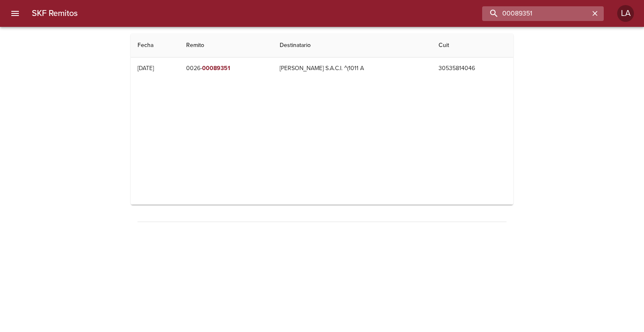 This screenshot has height=332, width=644. I want to click on h6: SKF Remitos, so click(55, 13).